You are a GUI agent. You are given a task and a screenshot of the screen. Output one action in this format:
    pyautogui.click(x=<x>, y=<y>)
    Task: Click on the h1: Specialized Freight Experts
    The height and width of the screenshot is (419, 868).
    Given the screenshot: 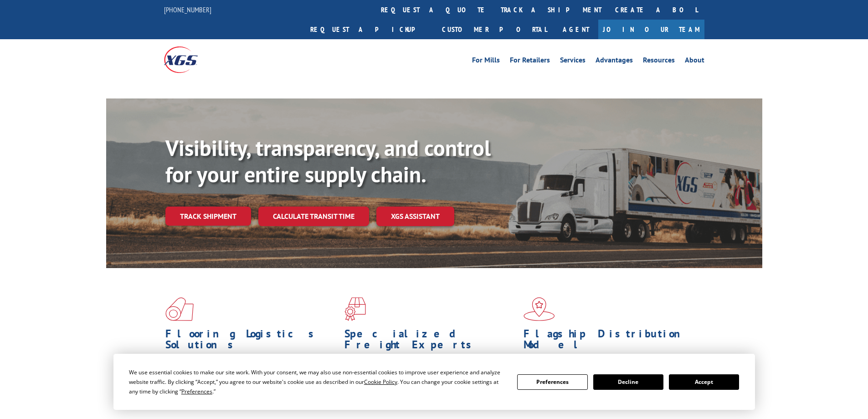 What is the action you would take?
    pyautogui.click(x=431, y=342)
    